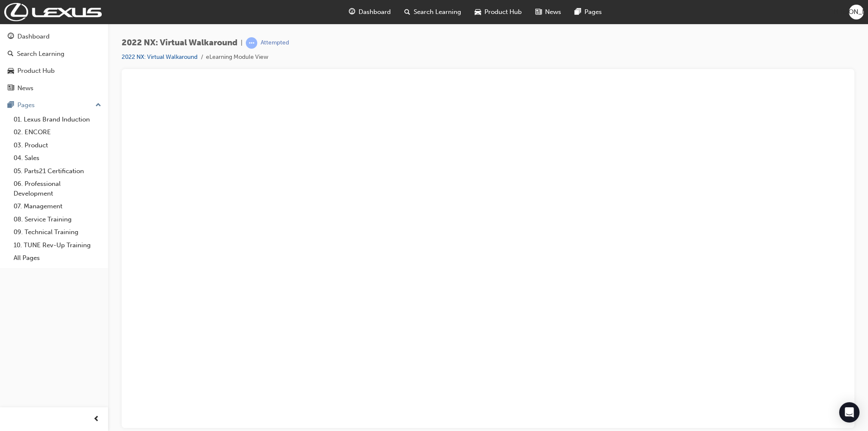 This screenshot has height=431, width=868. What do you see at coordinates (58, 246) in the screenshot?
I see `a: 10. TUNE Rev-Up Training` at bounding box center [58, 246].